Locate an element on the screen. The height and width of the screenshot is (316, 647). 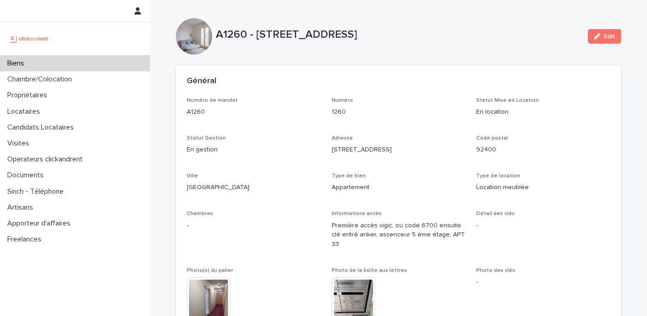
span: Photo(s) du palier is located at coordinates (210, 270).